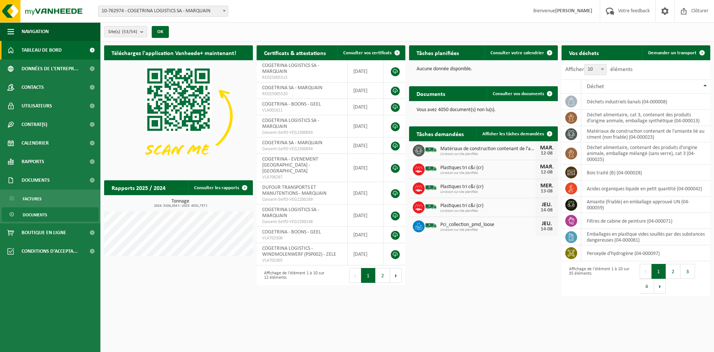 The width and height of the screenshot is (714, 352). I want to click on p: Aucune donnée disponible., so click(483, 69).